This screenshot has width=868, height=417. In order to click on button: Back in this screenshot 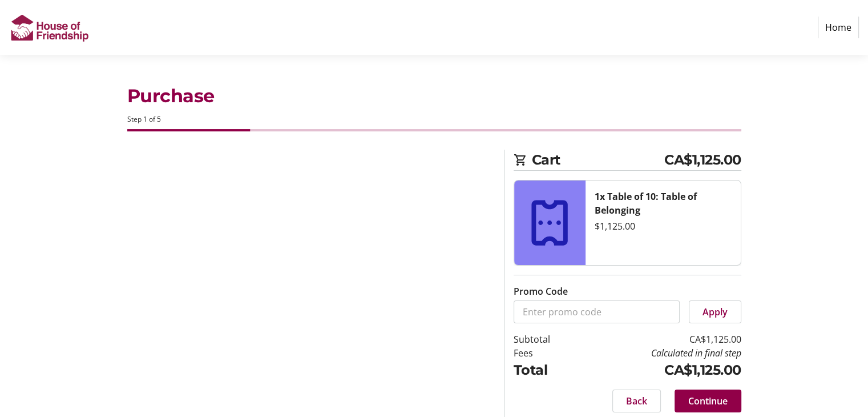, I will do `click(637, 401)`.